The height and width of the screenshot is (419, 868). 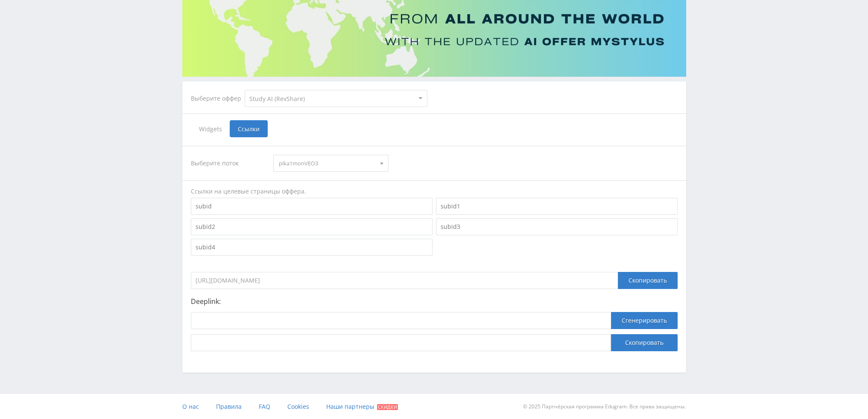 What do you see at coordinates (312, 227) in the screenshot?
I see `input: subid2` at bounding box center [312, 227].